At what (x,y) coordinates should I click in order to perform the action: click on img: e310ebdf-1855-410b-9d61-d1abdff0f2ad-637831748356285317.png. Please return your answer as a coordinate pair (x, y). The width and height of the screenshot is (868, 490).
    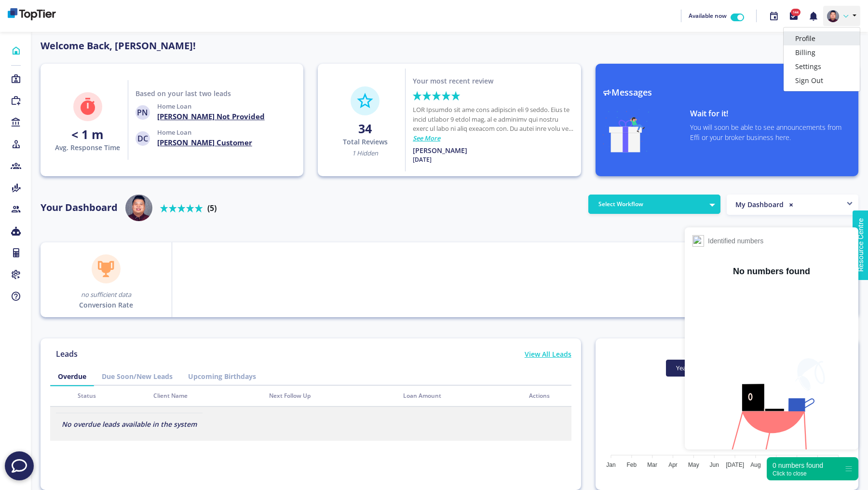
    Looking at the image, I should click on (833, 16).